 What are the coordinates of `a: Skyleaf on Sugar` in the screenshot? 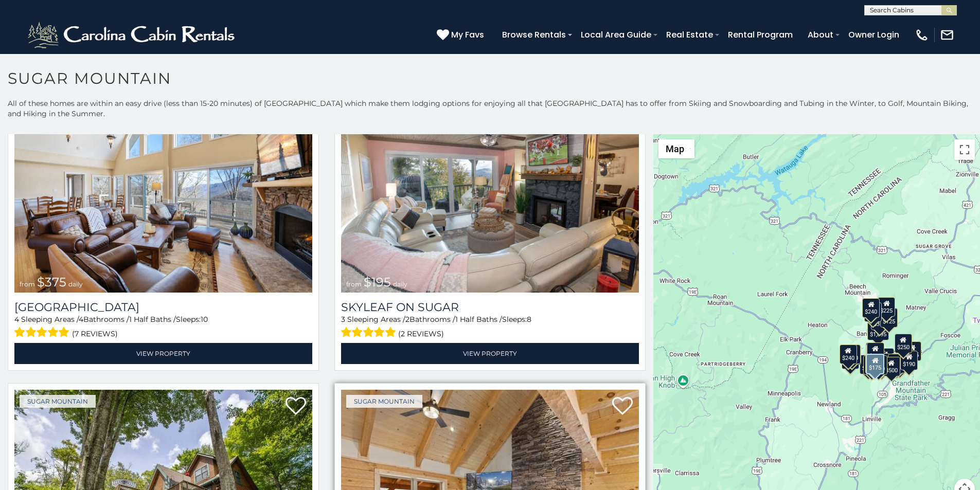 It's located at (490, 307).